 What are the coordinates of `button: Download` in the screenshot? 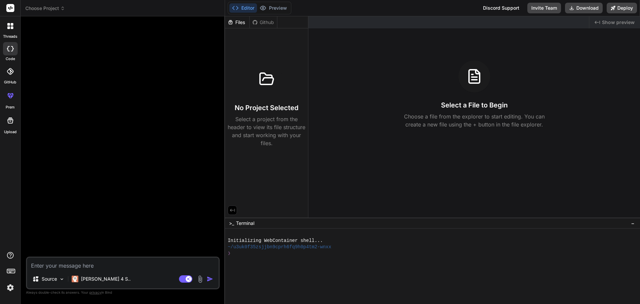 It's located at (584, 8).